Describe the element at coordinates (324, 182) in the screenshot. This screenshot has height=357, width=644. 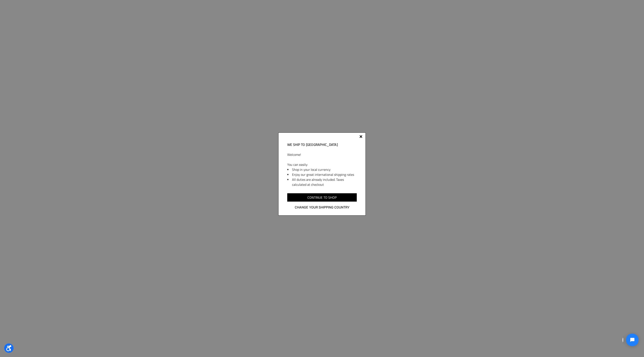
I see `li: All duties are already included. Taxes calculated at checkout` at that location.